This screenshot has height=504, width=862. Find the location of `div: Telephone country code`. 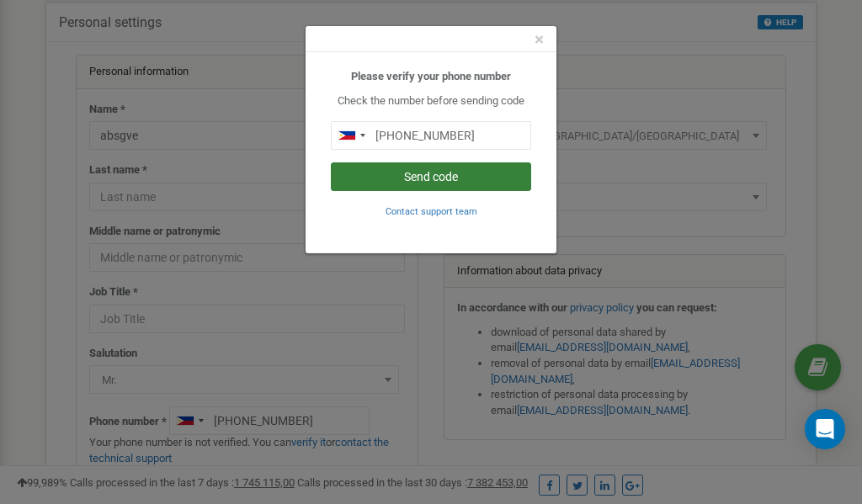

div: Telephone country code is located at coordinates (351, 135).